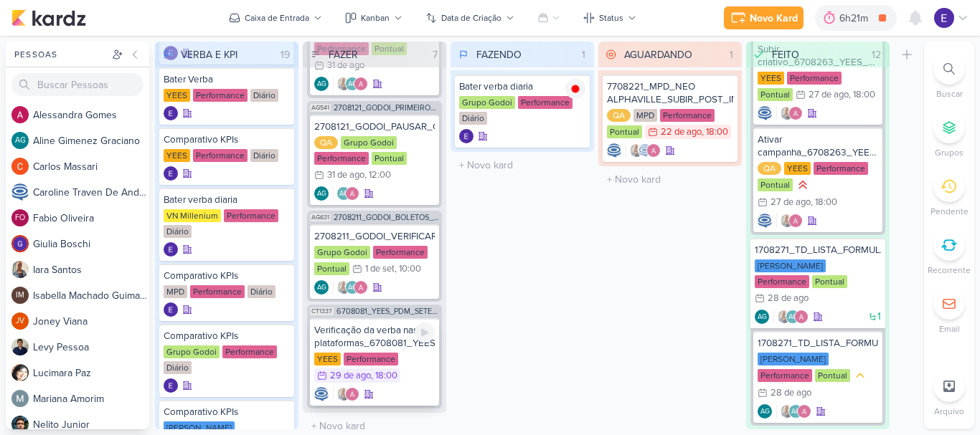 The image size is (980, 435). I want to click on div: Colaboradores: Iara Santos, Caroline Traven De Andrade, Alessandra Gomes, so click(643, 150).